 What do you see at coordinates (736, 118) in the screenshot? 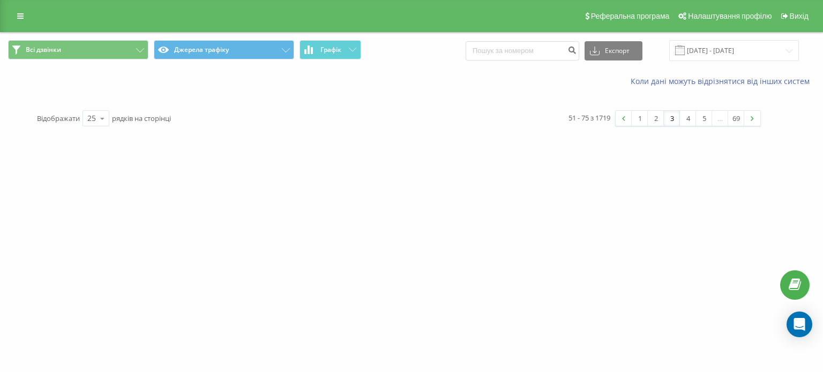
I see `a: 69` at bounding box center [736, 118].